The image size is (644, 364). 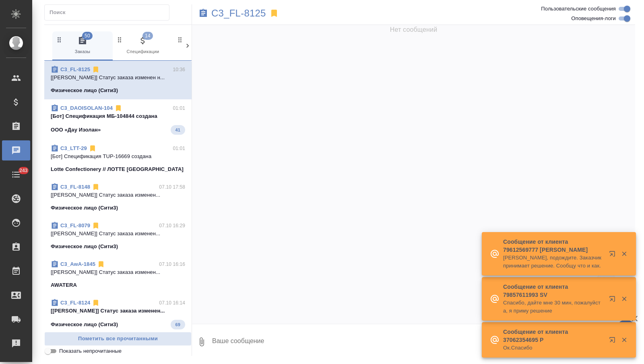 I want to click on span: Нет сообщений, so click(x=414, y=30).